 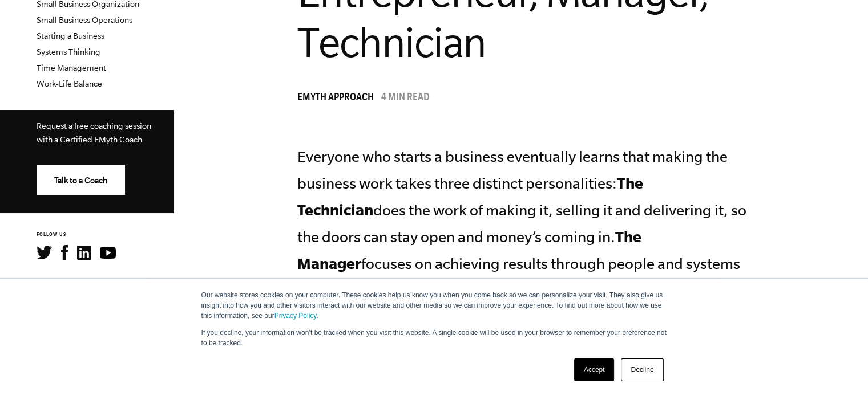 I want to click on img: YouTube, so click(x=108, y=252).